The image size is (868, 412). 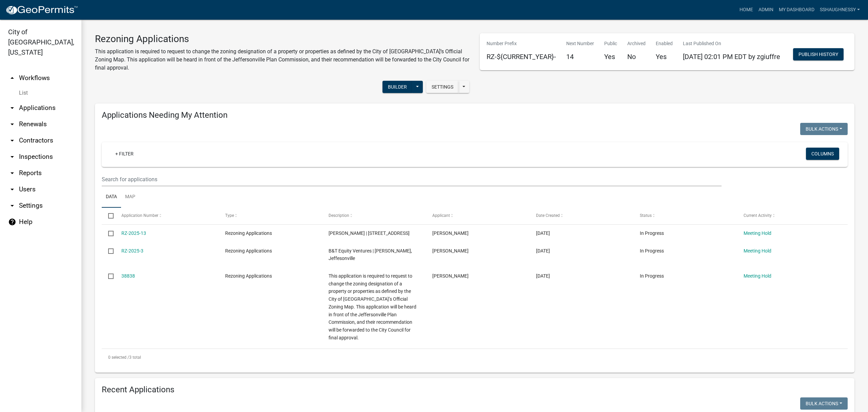 What do you see at coordinates (128, 276) in the screenshot?
I see `a: 38838` at bounding box center [128, 276].